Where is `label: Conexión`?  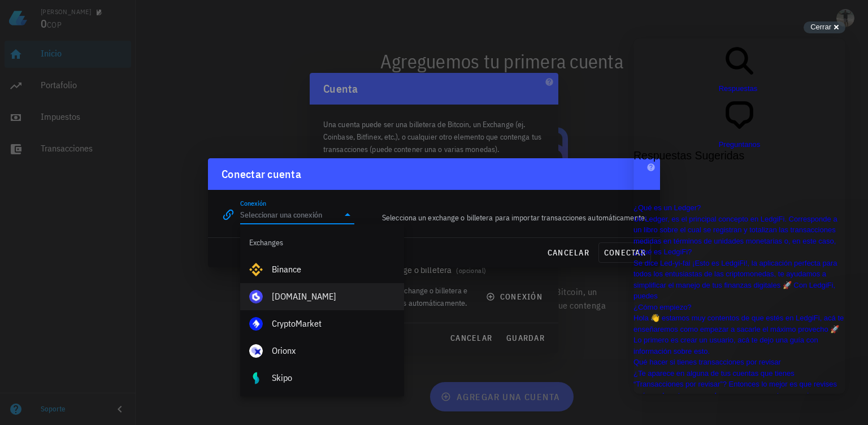
label: Conexión is located at coordinates (253, 203).